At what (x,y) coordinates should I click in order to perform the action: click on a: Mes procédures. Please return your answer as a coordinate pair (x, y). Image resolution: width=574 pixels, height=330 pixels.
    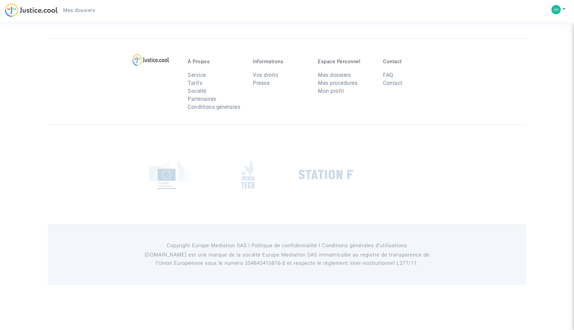
    Looking at the image, I should click on (338, 83).